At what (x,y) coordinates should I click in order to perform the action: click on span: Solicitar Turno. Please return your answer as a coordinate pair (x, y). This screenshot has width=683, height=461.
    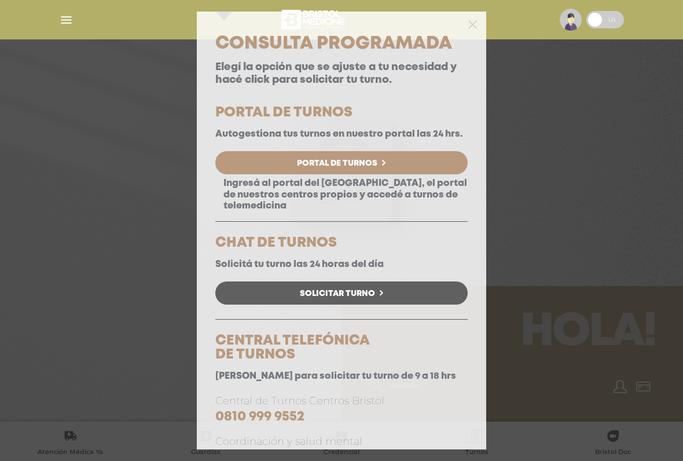
    Looking at the image, I should click on (337, 293).